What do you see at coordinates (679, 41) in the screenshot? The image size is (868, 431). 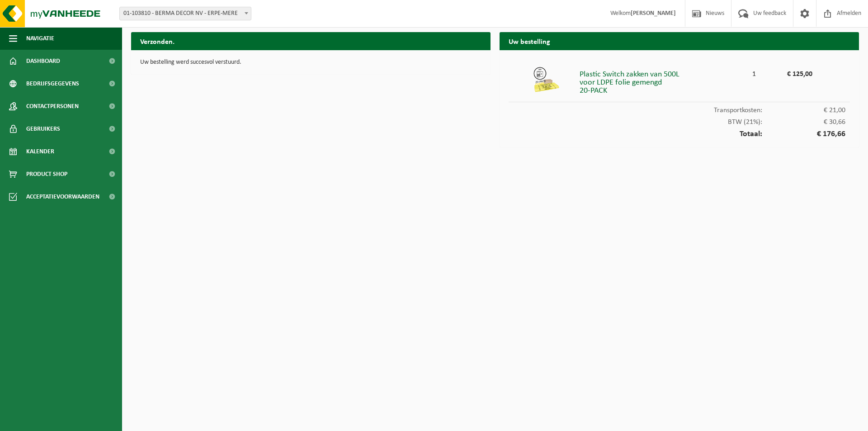 I see `h2: Uw bestelling` at bounding box center [679, 41].